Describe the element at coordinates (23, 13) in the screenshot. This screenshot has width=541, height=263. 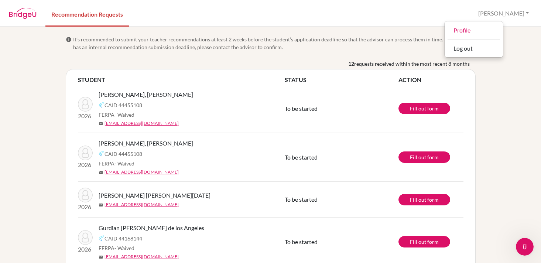
I see `img: BridgeU logo` at that location.